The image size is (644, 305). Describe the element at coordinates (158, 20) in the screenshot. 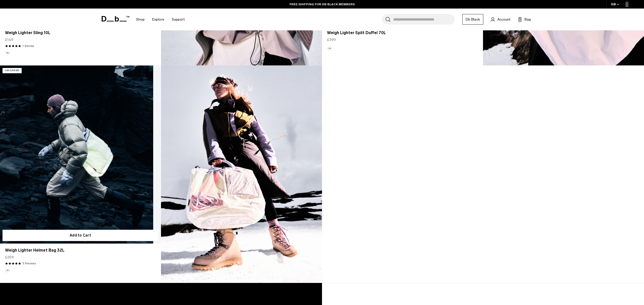

I see `a: Explore` at that location.